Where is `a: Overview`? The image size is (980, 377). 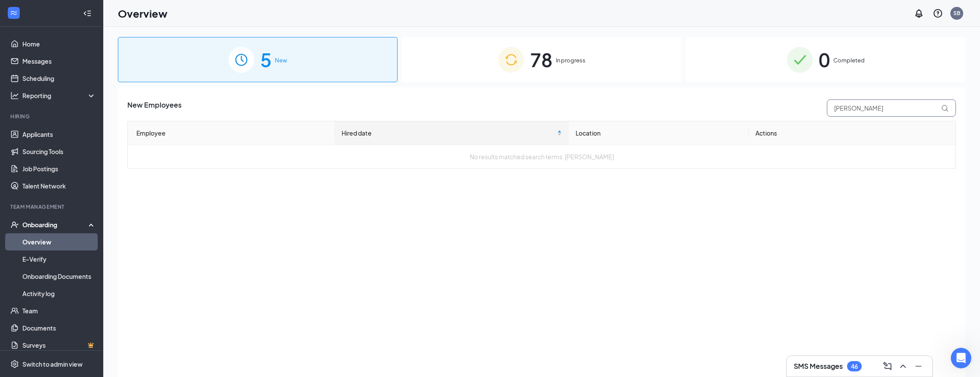
a: Overview is located at coordinates (59, 242).